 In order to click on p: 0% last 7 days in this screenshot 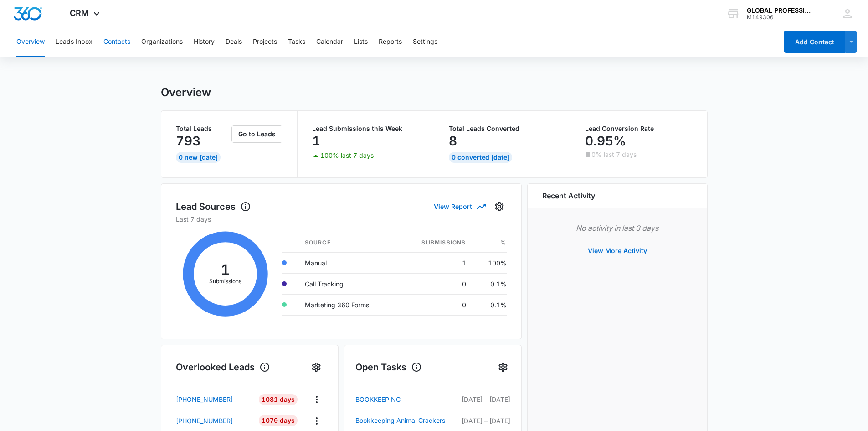, I will do `click(614, 155)`.